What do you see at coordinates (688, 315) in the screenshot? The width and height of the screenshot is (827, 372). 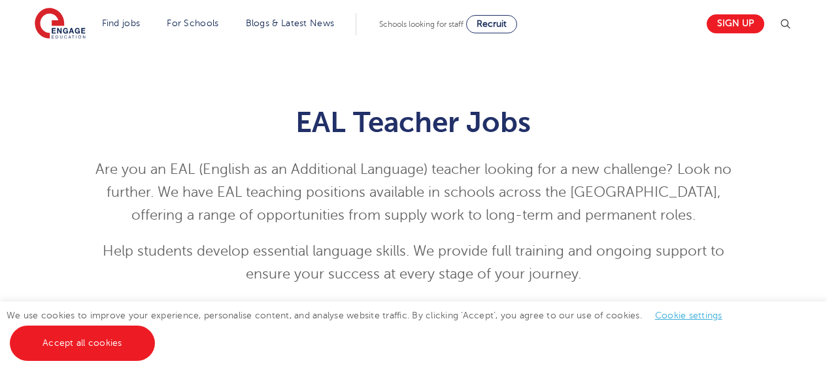 I see `a: Cookie settings` at bounding box center [688, 315].